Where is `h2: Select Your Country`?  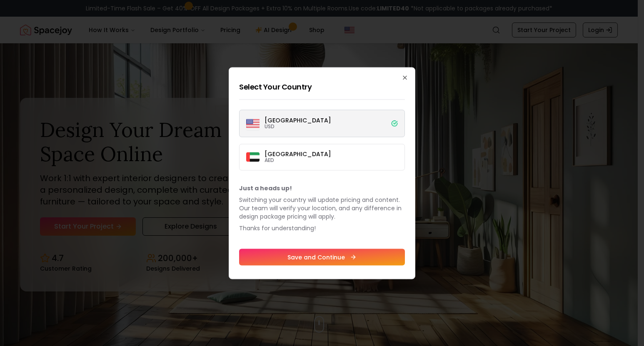 h2: Select Your Country is located at coordinates (322, 87).